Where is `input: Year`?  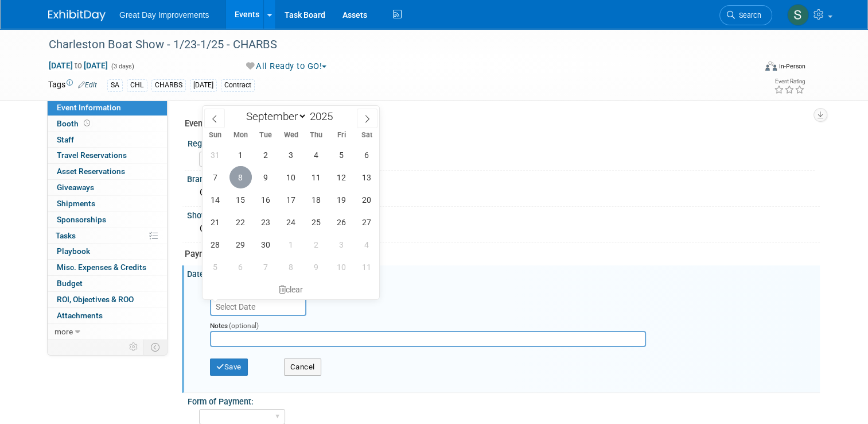 input: Year is located at coordinates (324, 116).